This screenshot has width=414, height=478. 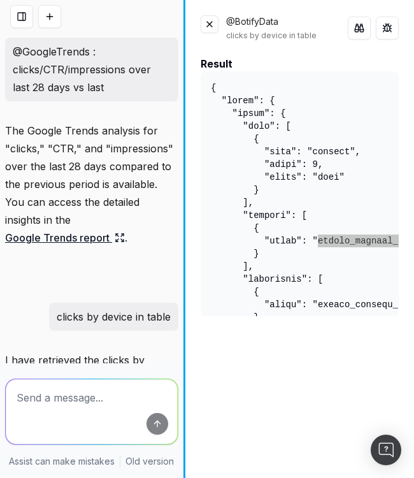 What do you see at coordinates (65, 238) in the screenshot?
I see `a: Google Trends report` at bounding box center [65, 238].